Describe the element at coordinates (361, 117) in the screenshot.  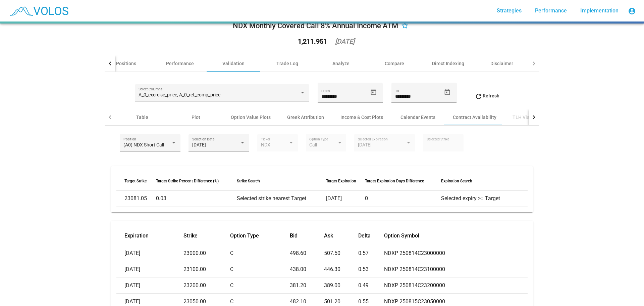
I see `div: Income & Cost Plots` at that location.